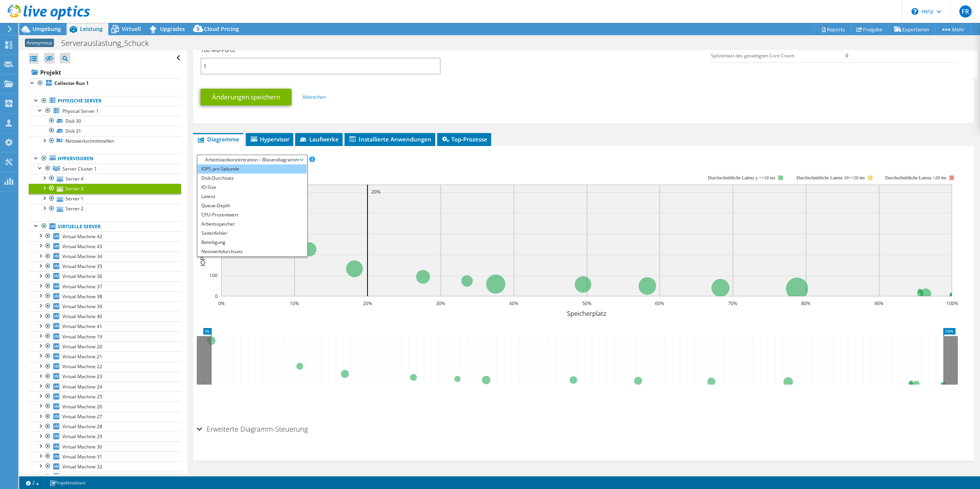 This screenshot has width=980, height=489. What do you see at coordinates (252, 251) in the screenshot?
I see `li: Netzwerkdurchsatz` at bounding box center [252, 251].